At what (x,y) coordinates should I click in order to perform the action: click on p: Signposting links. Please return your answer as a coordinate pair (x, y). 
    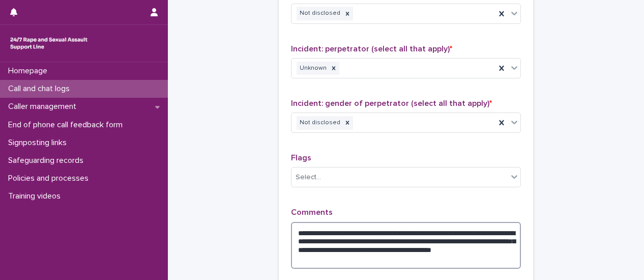
    Looking at the image, I should click on (39, 142).